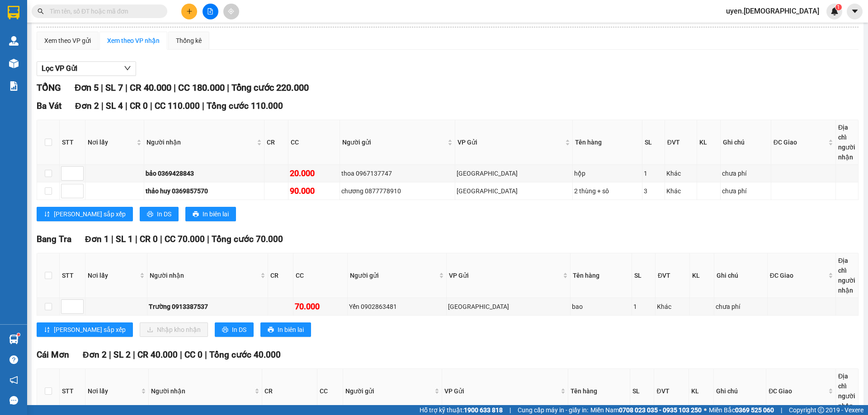  I want to click on div: 90.000, so click(314, 191).